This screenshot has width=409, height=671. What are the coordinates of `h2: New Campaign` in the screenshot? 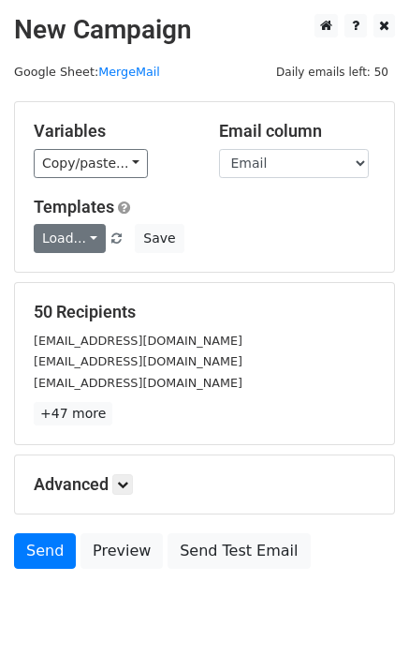 It's located at (204, 30).